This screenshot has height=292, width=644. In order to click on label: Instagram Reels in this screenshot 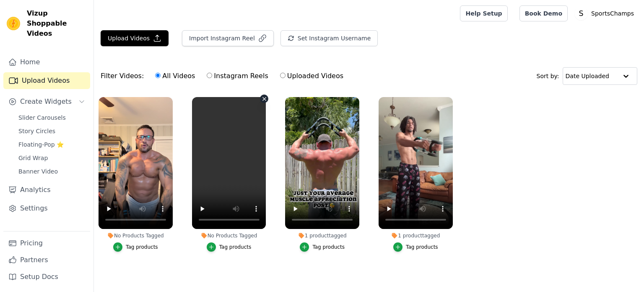, I will do `click(237, 76)`.